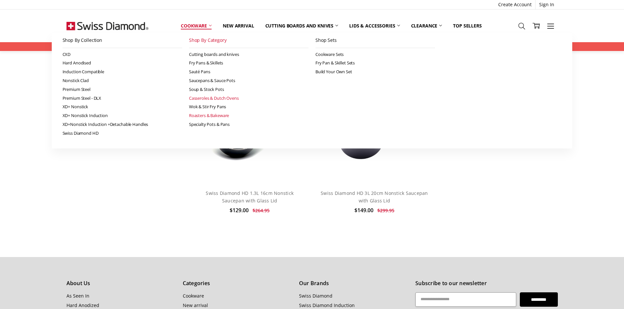  What do you see at coordinates (316, 296) in the screenshot?
I see `a: Swiss Diamond` at bounding box center [316, 296].